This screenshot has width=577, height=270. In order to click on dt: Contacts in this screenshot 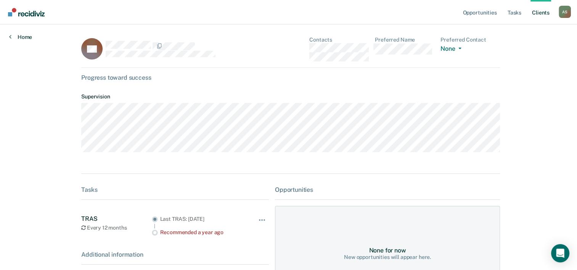, I will do `click(339, 40)`.